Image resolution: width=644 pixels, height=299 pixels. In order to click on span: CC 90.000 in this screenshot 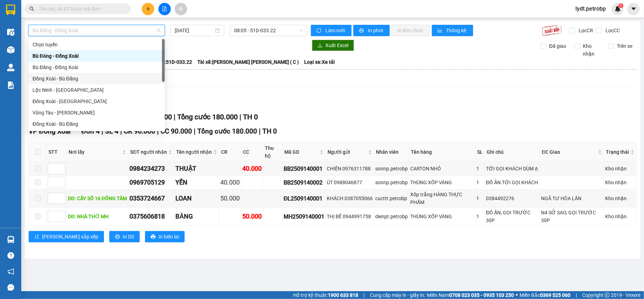, I will do `click(176, 131)`.